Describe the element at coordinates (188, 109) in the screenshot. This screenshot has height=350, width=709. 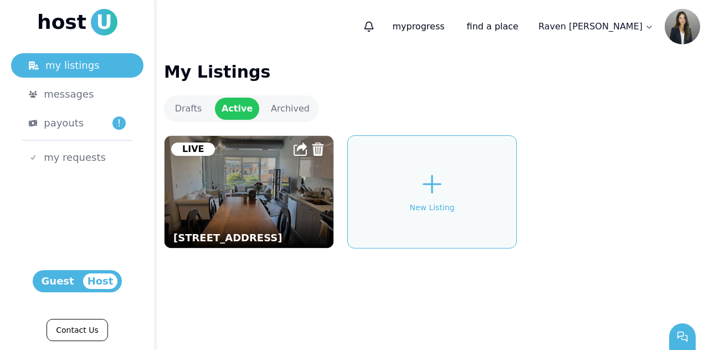
I see `a: Drafts` at that location.